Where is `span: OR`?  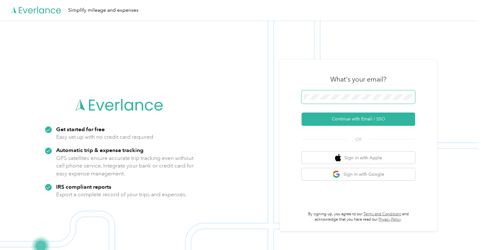 span: OR is located at coordinates (358, 139).